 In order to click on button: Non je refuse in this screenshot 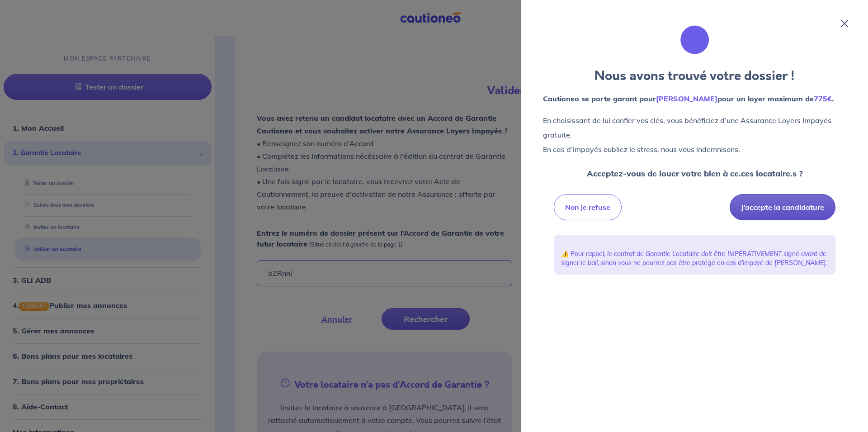, I will do `click(588, 207)`.